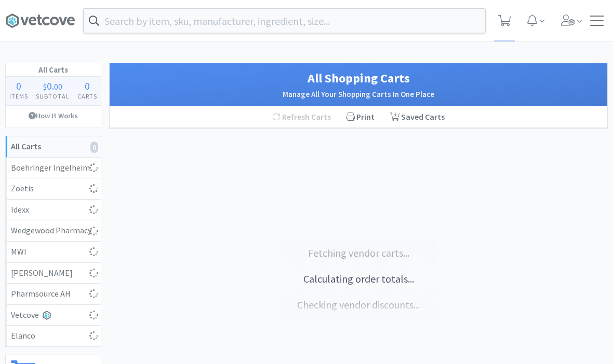 Image resolution: width=613 pixels, height=364 pixels. What do you see at coordinates (53, 252) in the screenshot?
I see `a: MWI` at bounding box center [53, 252].